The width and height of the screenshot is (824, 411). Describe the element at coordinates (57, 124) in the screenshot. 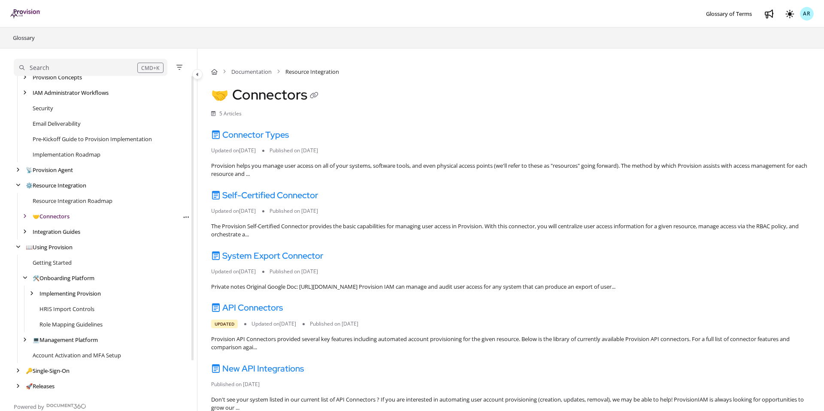

I see `a: Email Deliverability` at that location.